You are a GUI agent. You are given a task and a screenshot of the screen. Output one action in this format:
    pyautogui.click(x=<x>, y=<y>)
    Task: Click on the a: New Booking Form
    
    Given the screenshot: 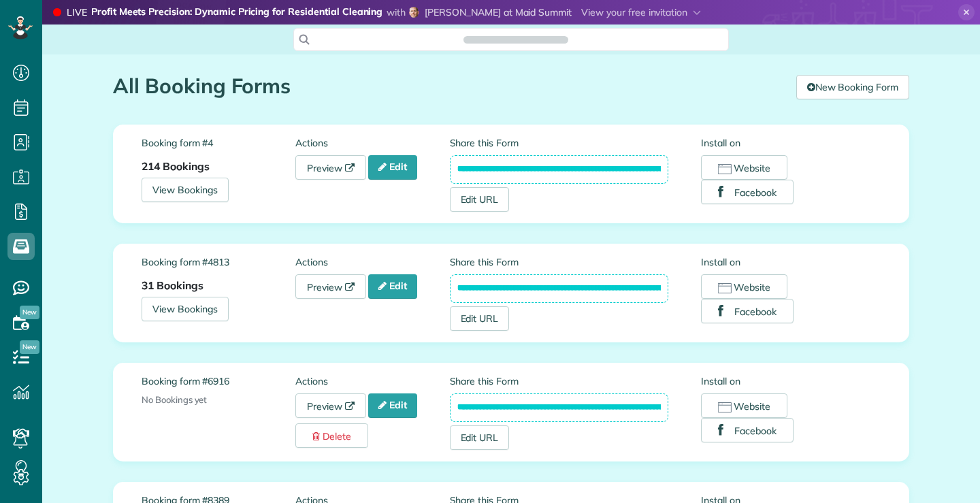 What is the action you would take?
    pyautogui.click(x=853, y=87)
    